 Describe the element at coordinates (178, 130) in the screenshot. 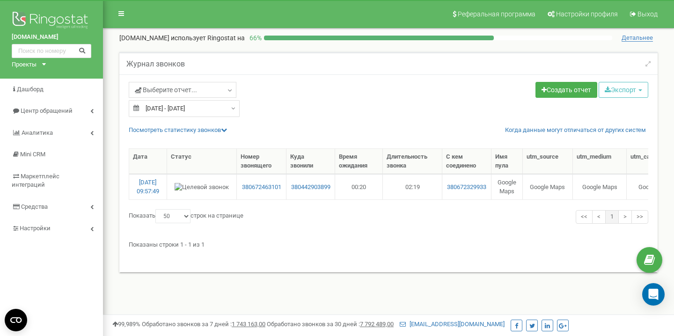

I see `a: Посмотреть cтатистику звонков` at that location.